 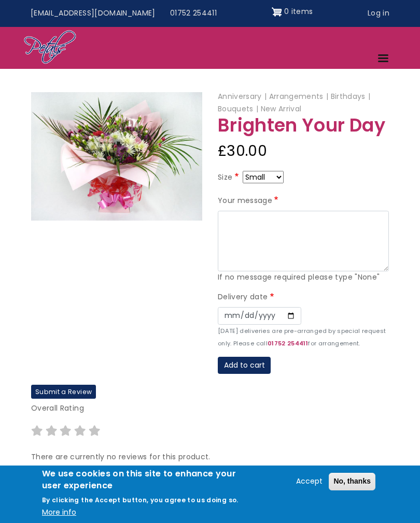 What do you see at coordinates (247, 297) in the screenshot?
I see `label: Delivery date` at bounding box center [247, 297].